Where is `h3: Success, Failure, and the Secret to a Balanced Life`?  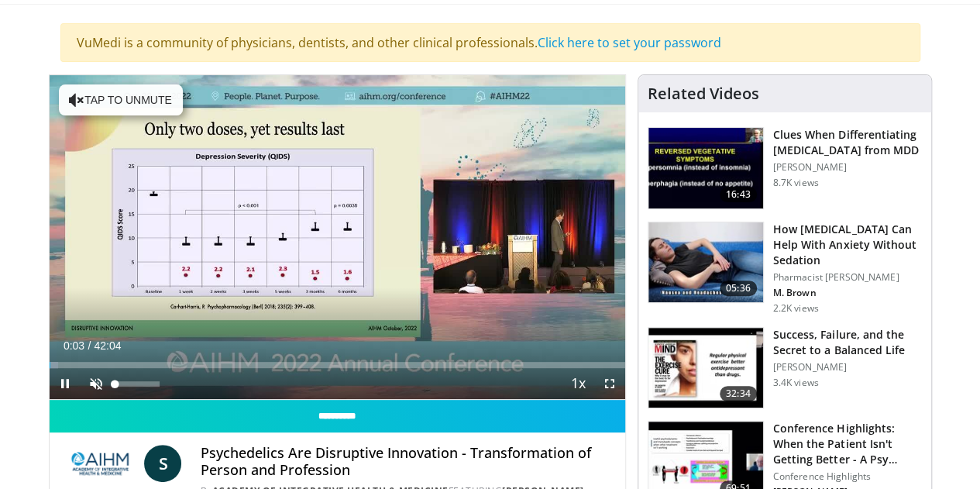 h3: Success, Failure, and the Secret to a Balanced Life is located at coordinates (847, 342).